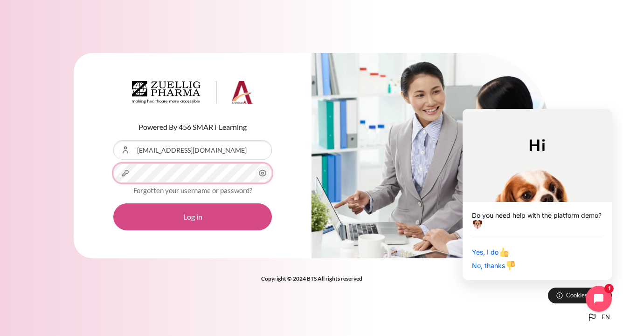 The image size is (623, 336). Describe the element at coordinates (192, 191) in the screenshot. I see `a: Forgotten your username or password?` at that location.